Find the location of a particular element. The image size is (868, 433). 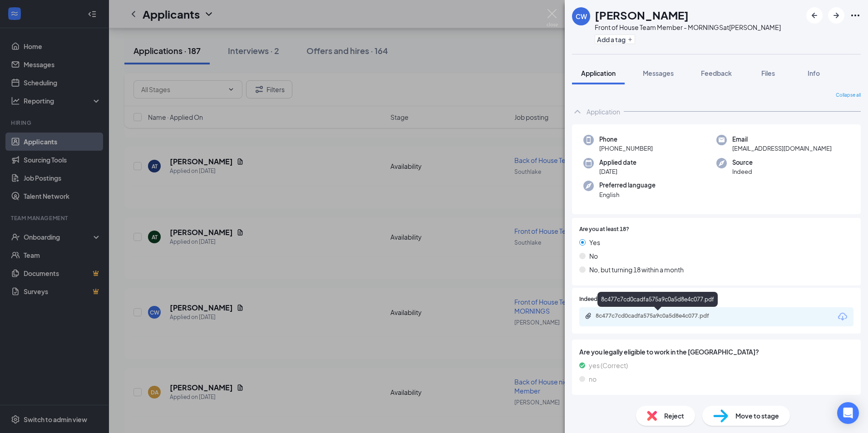

span: Move to stage is located at coordinates (757, 416).